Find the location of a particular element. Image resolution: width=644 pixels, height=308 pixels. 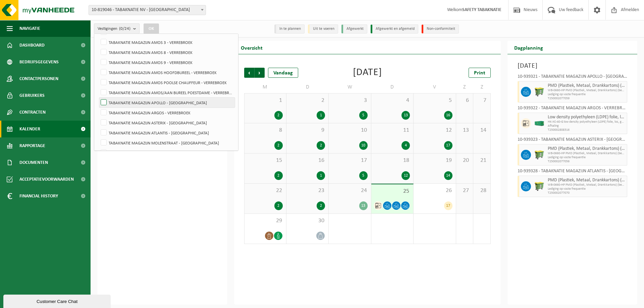

td: M is located at coordinates (265, 87).